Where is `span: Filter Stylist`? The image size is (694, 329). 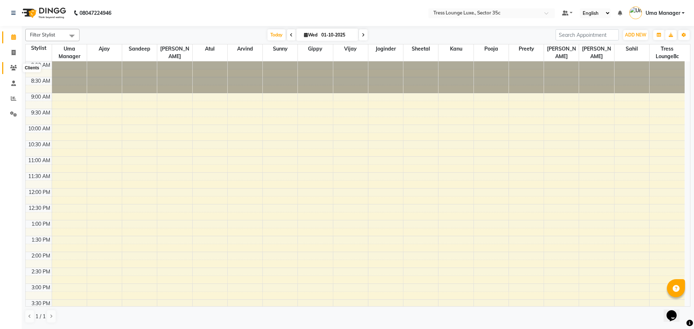
span: Filter Stylist is located at coordinates (43, 35).